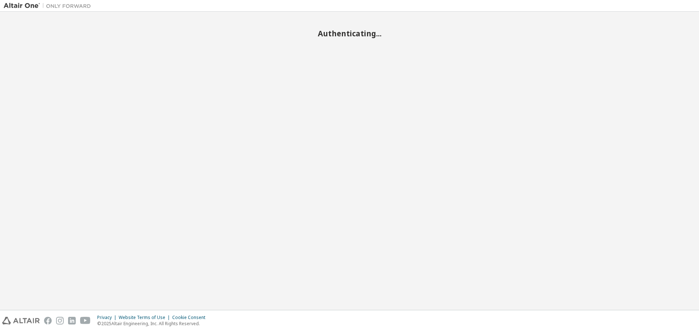  I want to click on p: © 2025 Altair Engineering, Inc. All Rights Reserved., so click(153, 324).